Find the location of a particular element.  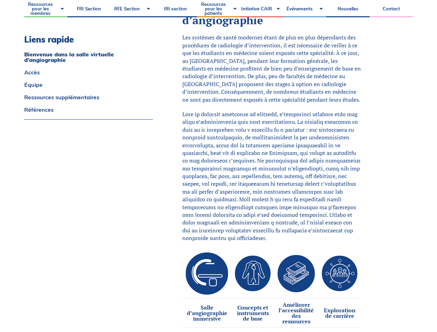

a: Équipe is located at coordinates (89, 85).